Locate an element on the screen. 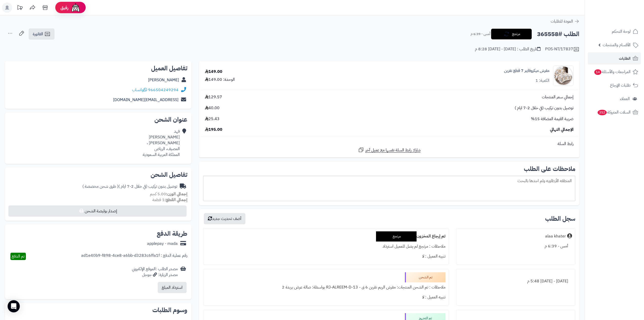 The image size is (644, 320). button: إصدار بوليصة الشحن is located at coordinates (98, 211).